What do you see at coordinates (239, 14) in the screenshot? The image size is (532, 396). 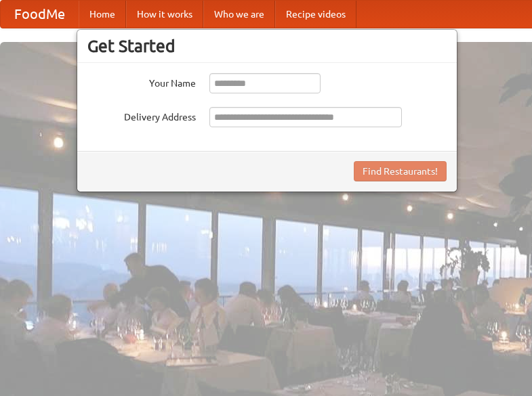 I see `a: Who we are` at bounding box center [239, 14].